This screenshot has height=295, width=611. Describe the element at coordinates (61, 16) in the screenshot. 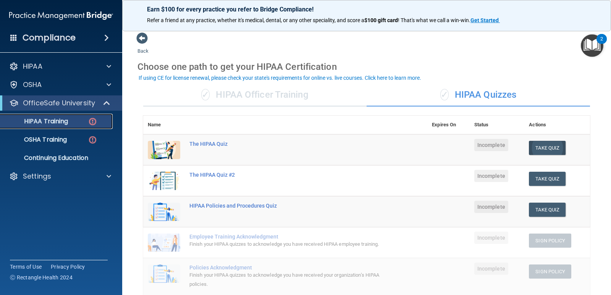

I see `img: PMB logo` at that location.